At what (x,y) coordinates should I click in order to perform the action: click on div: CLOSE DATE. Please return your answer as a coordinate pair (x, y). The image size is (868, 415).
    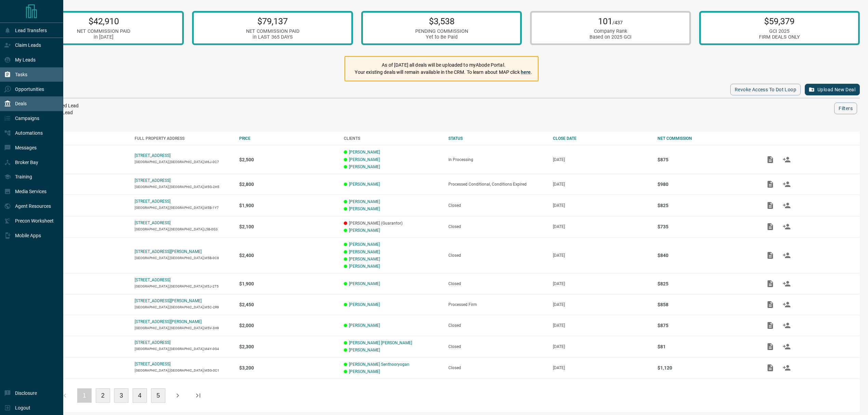
    Looking at the image, I should click on (602, 139).